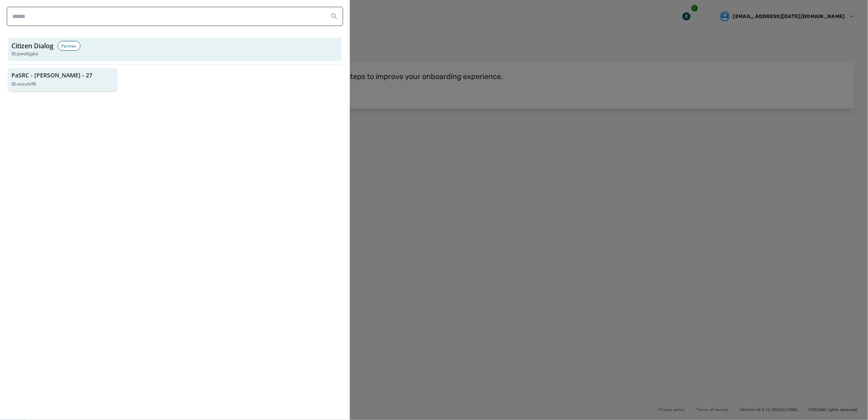 The width and height of the screenshot is (868, 420). Describe the element at coordinates (24, 84) in the screenshot. I see `p: ID: vcsuhlf8` at that location.